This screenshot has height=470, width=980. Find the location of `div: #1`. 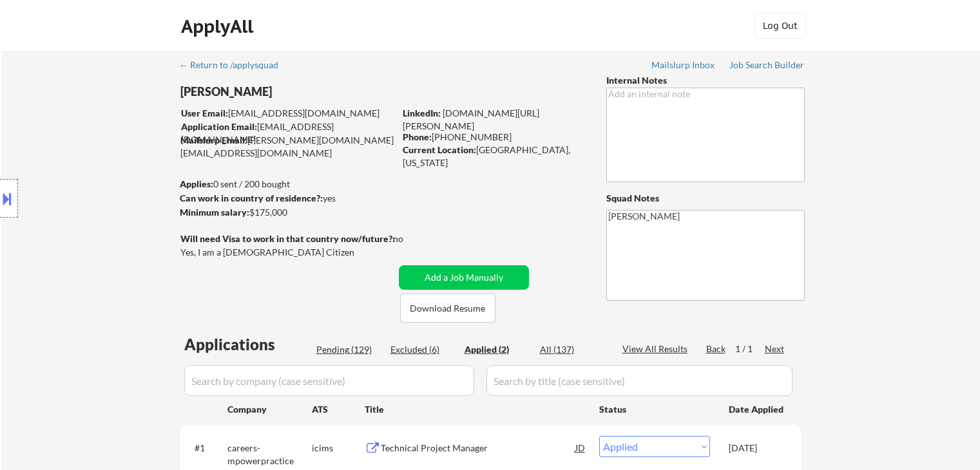

div: #1 is located at coordinates (205, 449).